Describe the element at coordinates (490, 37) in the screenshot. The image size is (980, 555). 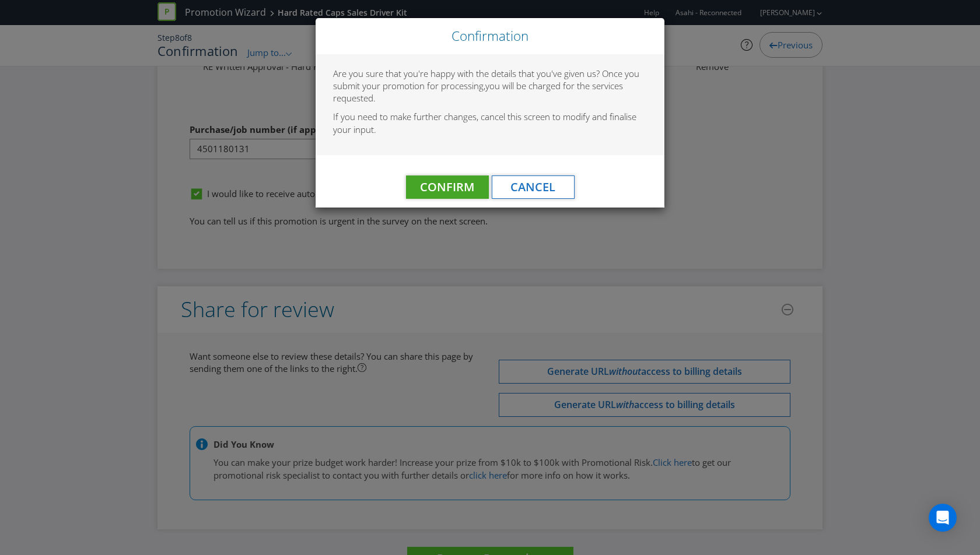
I see `div: Close` at that location.